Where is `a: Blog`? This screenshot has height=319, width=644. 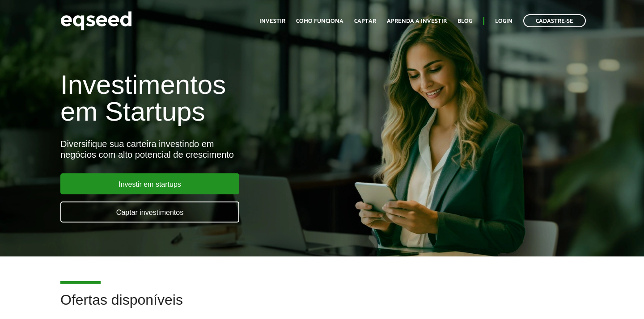
a: Blog is located at coordinates (464, 21).